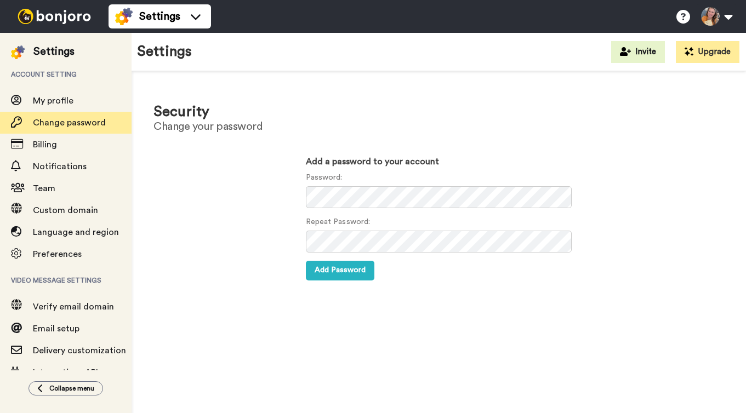 The width and height of the screenshot is (746, 413). Describe the element at coordinates (324, 177) in the screenshot. I see `label: Password:` at that location.